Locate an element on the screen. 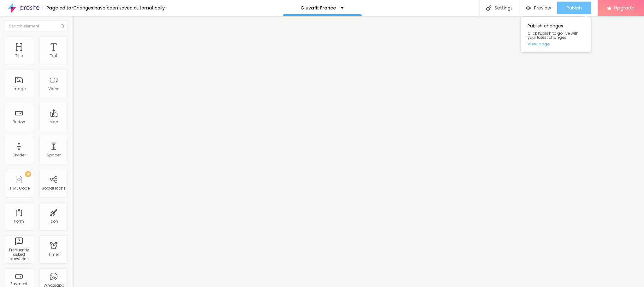 The image size is (644, 287). div: Publish changes is located at coordinates (556, 34).